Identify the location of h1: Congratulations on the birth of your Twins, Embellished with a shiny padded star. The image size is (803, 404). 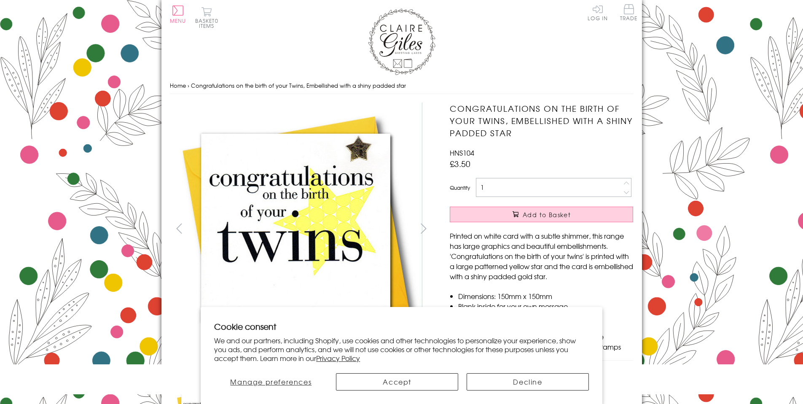
(541, 121).